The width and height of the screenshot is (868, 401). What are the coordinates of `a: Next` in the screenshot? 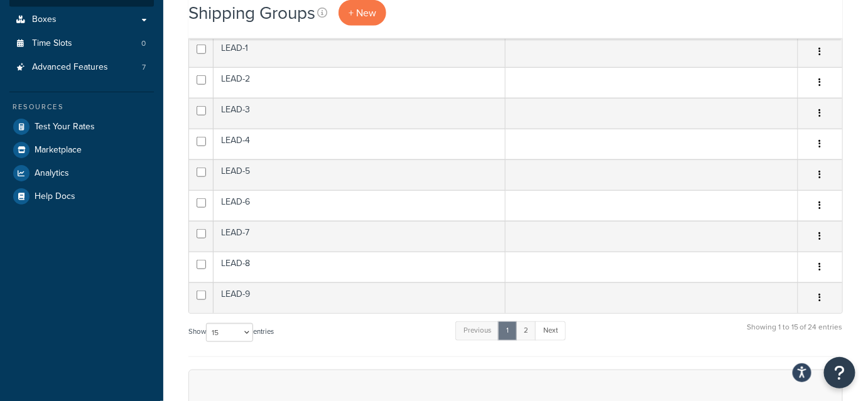 It's located at (551, 331).